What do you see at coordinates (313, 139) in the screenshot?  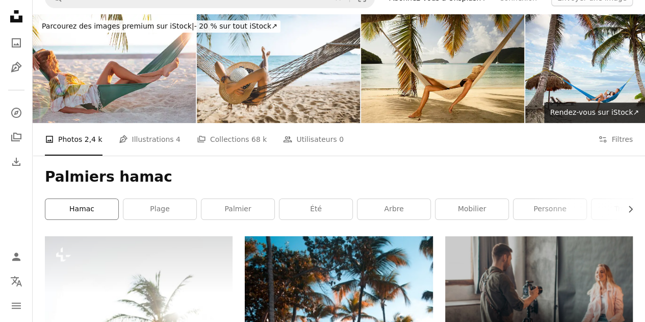 I see `a: Utilisateurs 0` at bounding box center [313, 139].